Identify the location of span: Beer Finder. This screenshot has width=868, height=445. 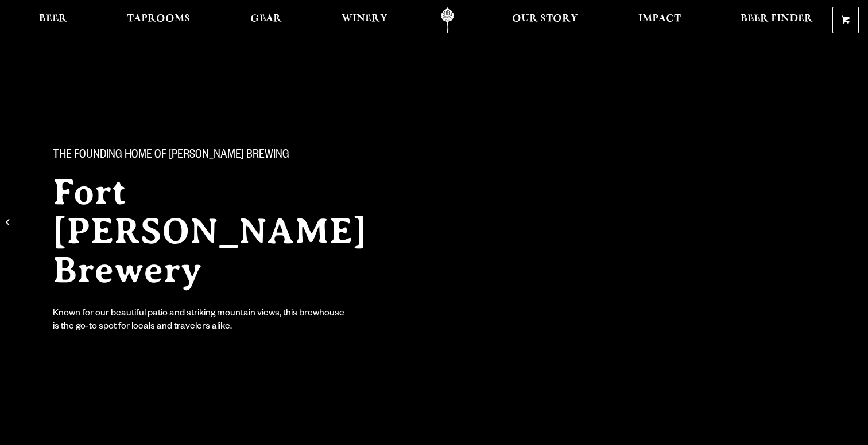
(776, 19).